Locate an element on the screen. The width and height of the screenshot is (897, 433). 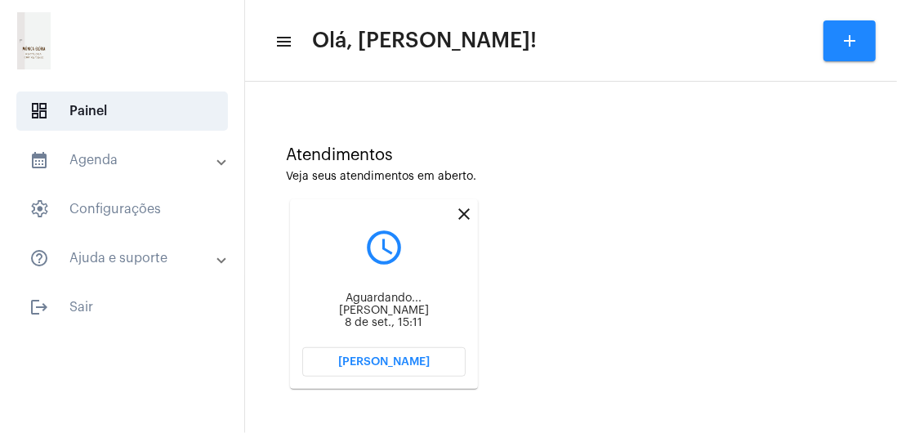
span: Painel is located at coordinates (122, 111).